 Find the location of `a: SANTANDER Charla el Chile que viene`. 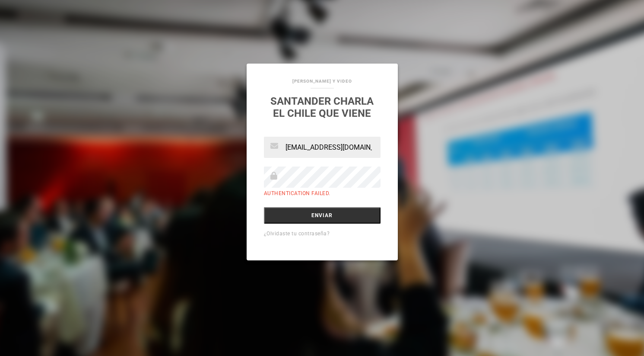

a: SANTANDER Charla el Chile que viene is located at coordinates (322, 108).